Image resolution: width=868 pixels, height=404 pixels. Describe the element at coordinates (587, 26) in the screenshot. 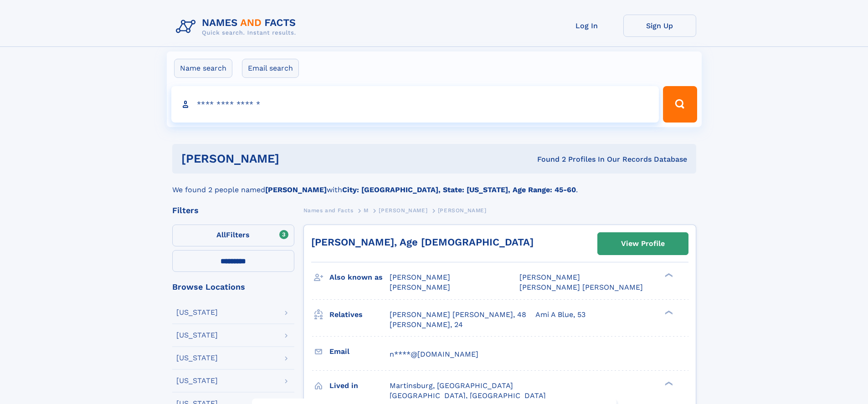

I see `a: Log In` at that location.